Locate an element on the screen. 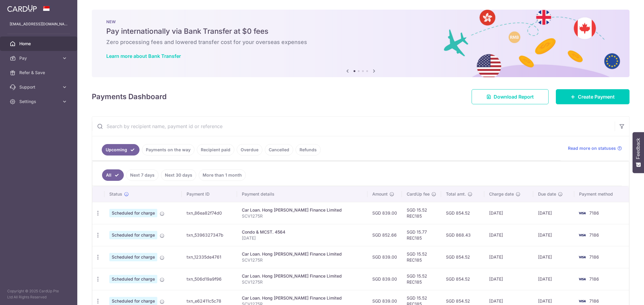  th: Payment ID is located at coordinates (209, 194).